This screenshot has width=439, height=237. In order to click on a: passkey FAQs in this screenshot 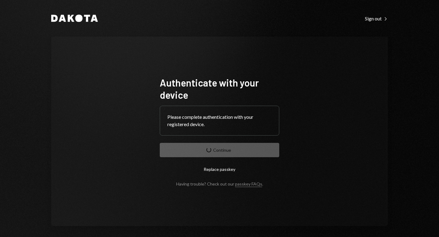, I will do `click(248, 184)`.